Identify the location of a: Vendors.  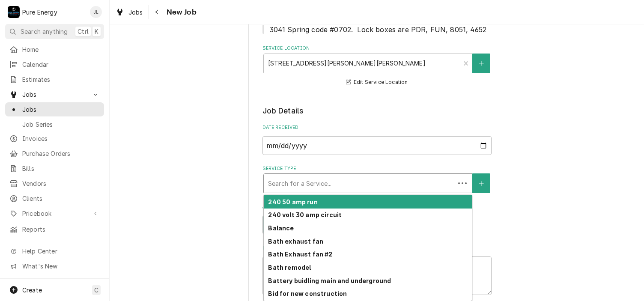
(54, 183).